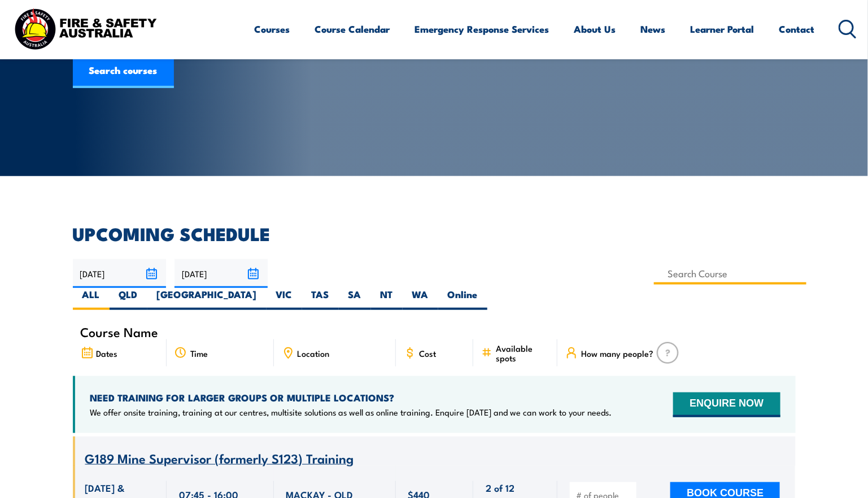 Image resolution: width=868 pixels, height=498 pixels. What do you see at coordinates (434, 234) in the screenshot?
I see `h2: UPCOMING SCHEDULE` at bounding box center [434, 234].